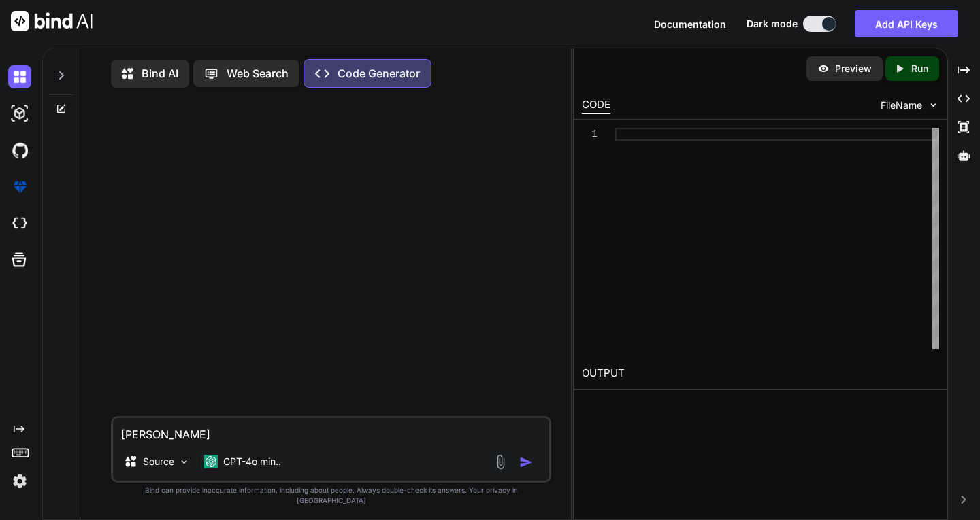 This screenshot has width=980, height=520. I want to click on p: Bind can provide inaccurate information, including about people. Always double-check its answers...., so click(331, 496).